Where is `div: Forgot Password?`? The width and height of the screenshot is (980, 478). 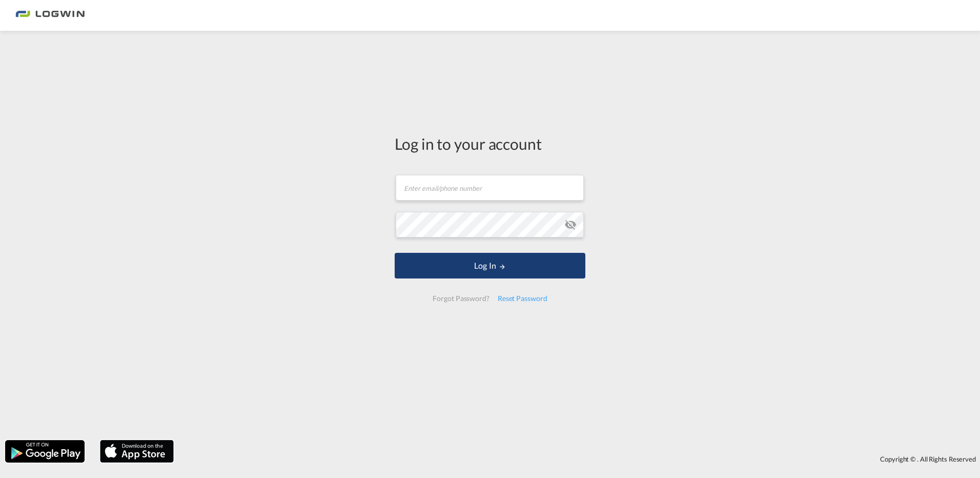
div: Forgot Password? is located at coordinates (460, 298).